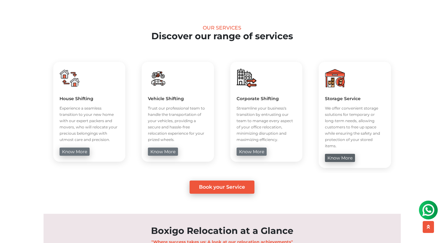  Describe the element at coordinates (266, 124) in the screenshot. I see `p: Streamline your business's transition by entrusting our team to manage every aspect of your offic...` at that location.